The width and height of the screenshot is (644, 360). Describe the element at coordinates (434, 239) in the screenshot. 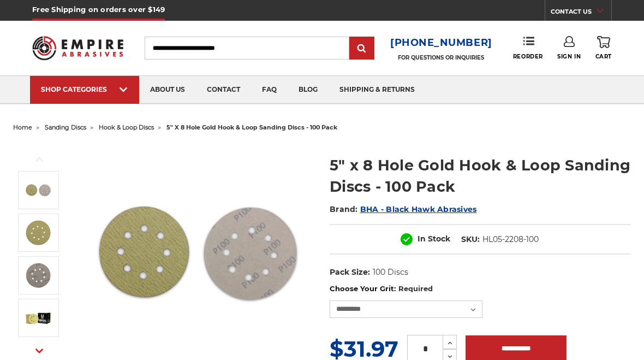

I see `span: In Stock` at that location.